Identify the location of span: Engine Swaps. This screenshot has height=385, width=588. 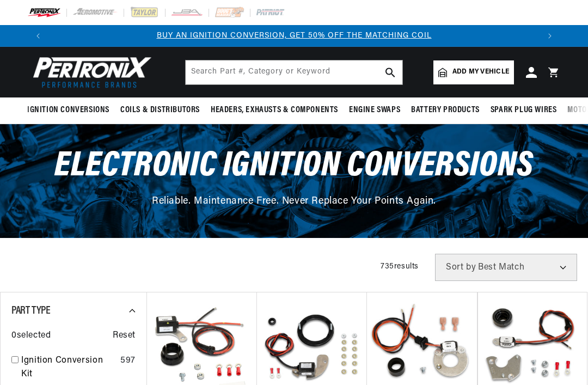
(375, 110).